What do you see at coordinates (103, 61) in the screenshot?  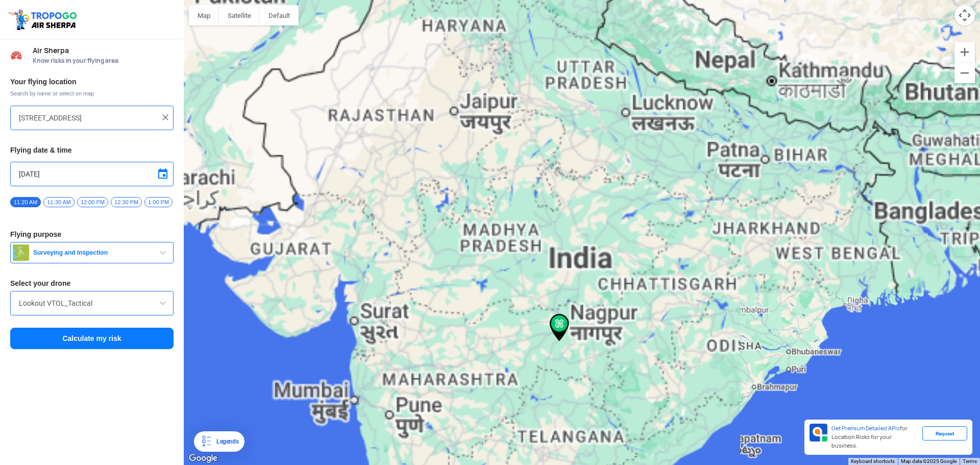 I see `span: Know risks in your flying area` at bounding box center [103, 61].